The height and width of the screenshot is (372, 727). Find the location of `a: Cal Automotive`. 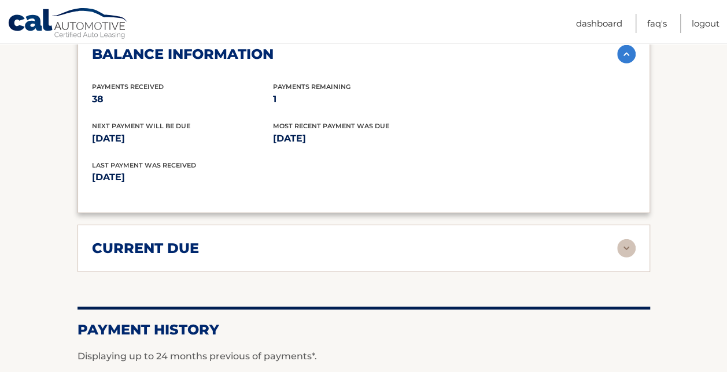

a: Cal Automotive is located at coordinates (68, 24).